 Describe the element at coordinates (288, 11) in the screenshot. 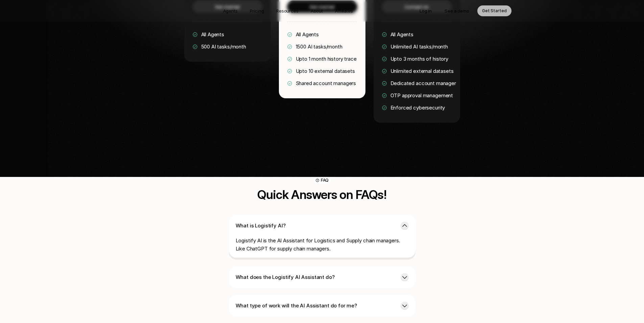

I see `p: Resources` at that location.